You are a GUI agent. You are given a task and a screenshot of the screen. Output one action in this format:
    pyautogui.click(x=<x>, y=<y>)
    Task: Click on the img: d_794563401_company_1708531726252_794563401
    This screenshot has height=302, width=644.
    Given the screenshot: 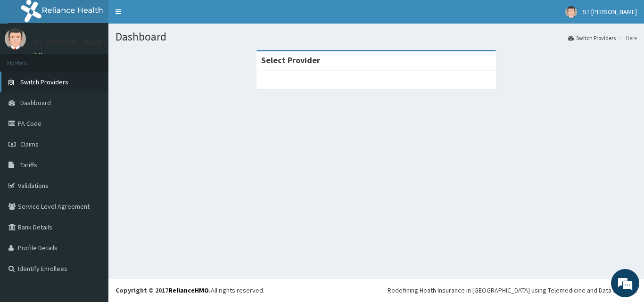 What is the action you would take?
    pyautogui.click(x=28, y=59)
    